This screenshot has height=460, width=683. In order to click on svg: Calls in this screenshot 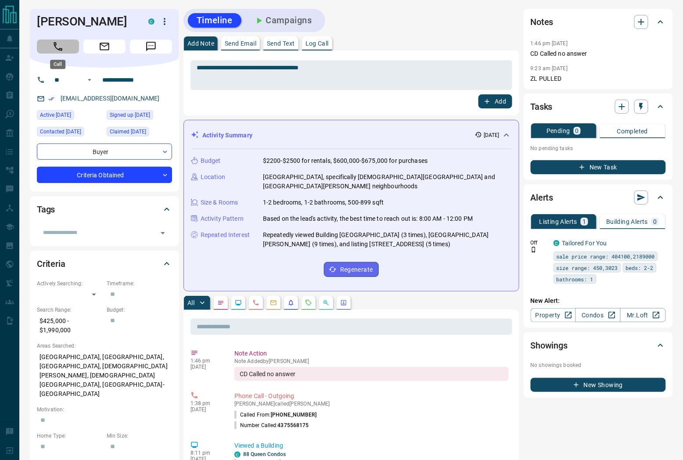, I will do `click(256, 303)`.